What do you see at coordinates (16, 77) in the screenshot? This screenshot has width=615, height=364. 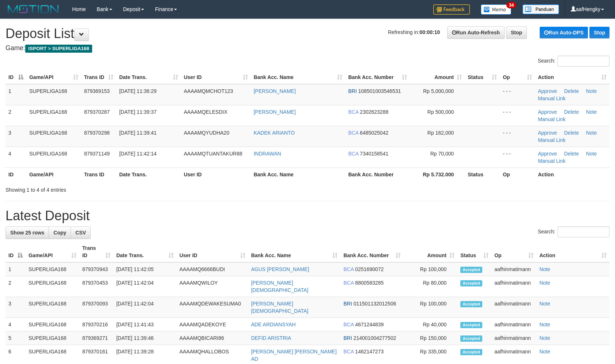 I see `th: ID: activate to sort column descending` at bounding box center [16, 77].